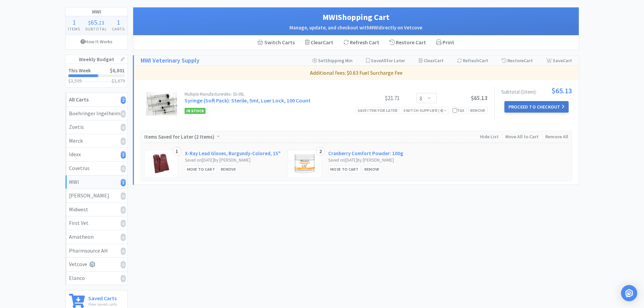 This screenshot has width=644, height=308. I want to click on div: Restore, so click(517, 60).